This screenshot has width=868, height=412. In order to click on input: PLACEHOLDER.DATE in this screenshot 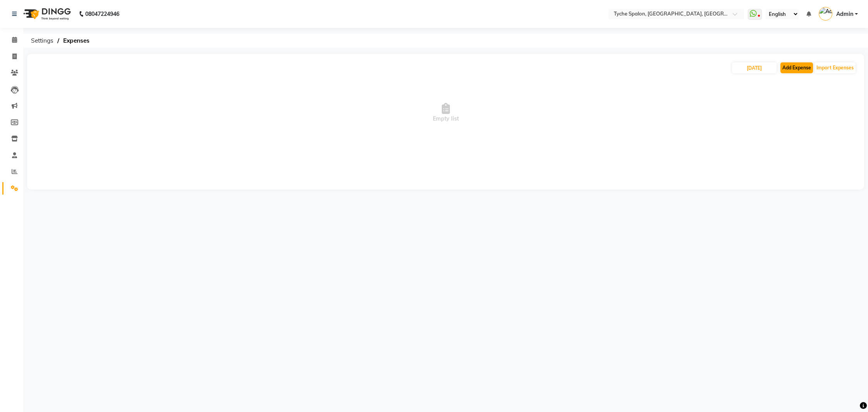, I will do `click(754, 68)`.